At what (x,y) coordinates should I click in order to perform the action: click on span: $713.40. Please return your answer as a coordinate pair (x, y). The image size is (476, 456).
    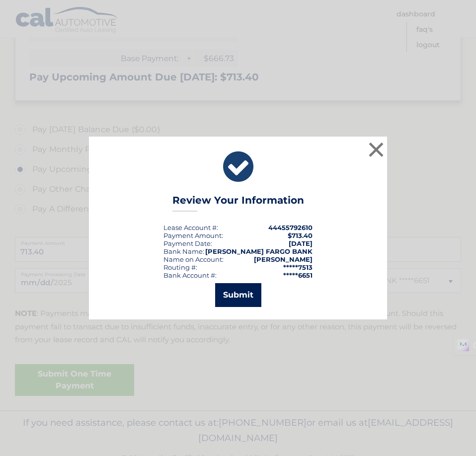
    Looking at the image, I should click on (300, 236).